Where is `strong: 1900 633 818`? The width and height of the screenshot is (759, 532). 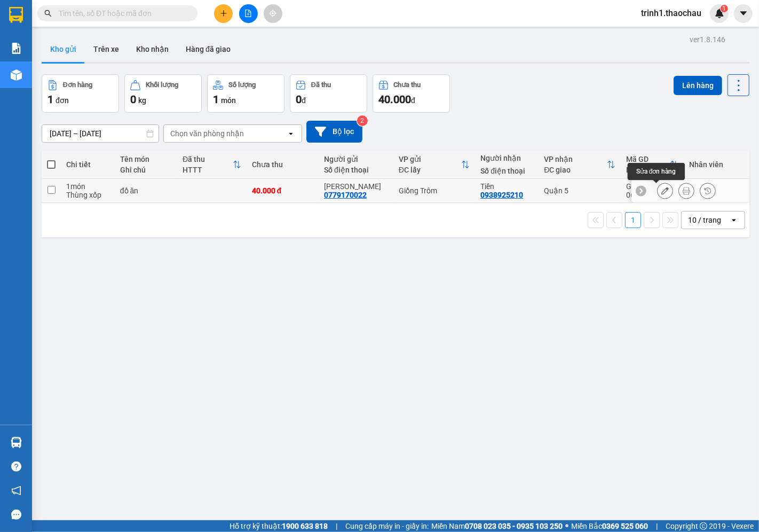
strong: 1900 633 818 is located at coordinates (305, 526).